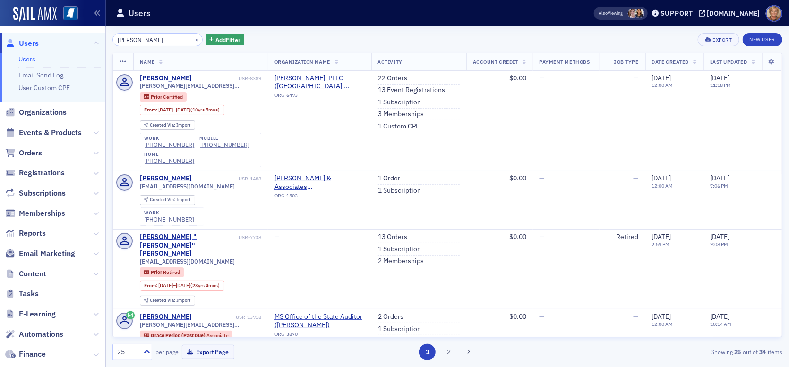 This screenshot has width=789, height=367. I want to click on span: Users, so click(29, 43).